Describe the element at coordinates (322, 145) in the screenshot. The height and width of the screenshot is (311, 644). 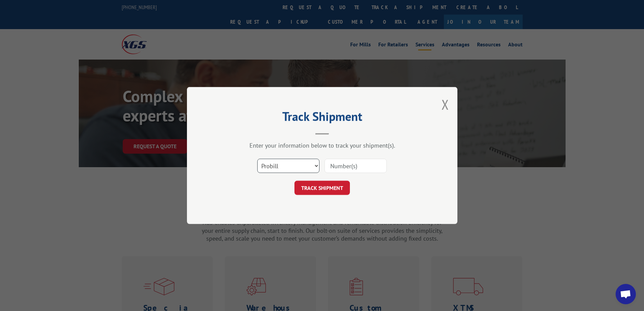
I see `div: Enter your information below to track your shipment(s).` at that location.